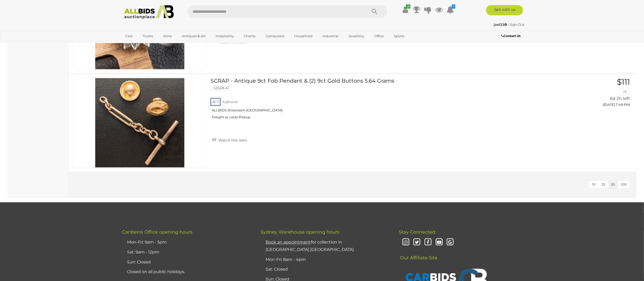 The width and height of the screenshot is (644, 281). I want to click on b: Contact Us, so click(511, 36).